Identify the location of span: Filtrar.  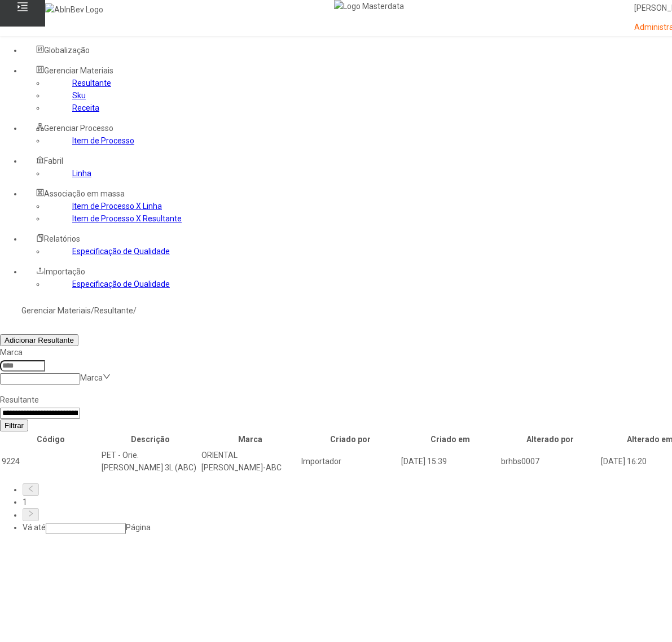
(14, 425).